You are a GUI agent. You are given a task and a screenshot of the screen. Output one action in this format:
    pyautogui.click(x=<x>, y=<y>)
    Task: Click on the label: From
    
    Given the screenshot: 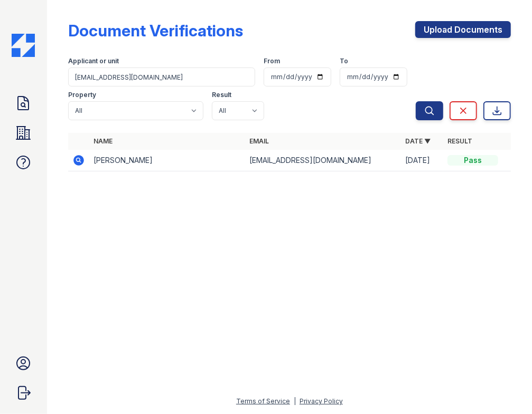 What is the action you would take?
    pyautogui.click(x=272, y=61)
    